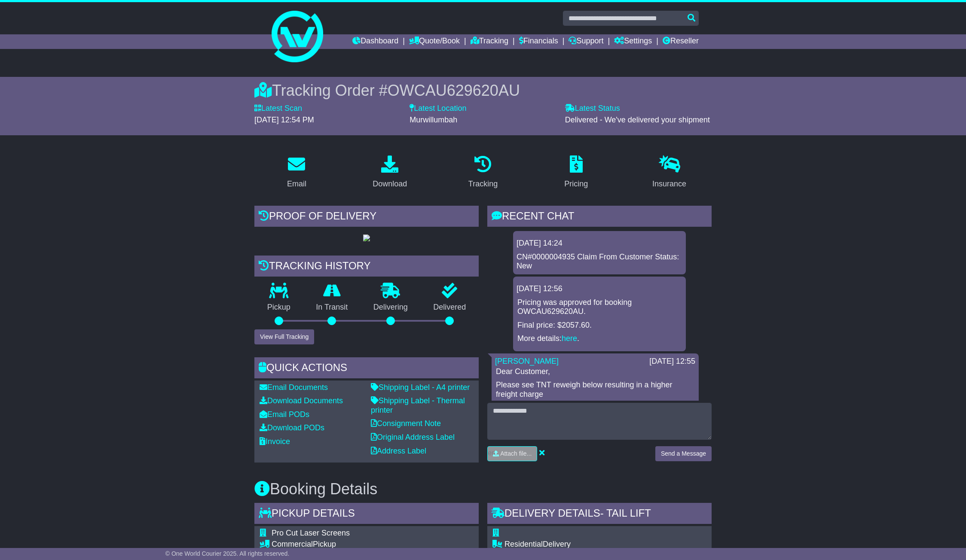 The width and height of the screenshot is (966, 560). Describe the element at coordinates (538, 41) in the screenshot. I see `a: Financials` at that location.